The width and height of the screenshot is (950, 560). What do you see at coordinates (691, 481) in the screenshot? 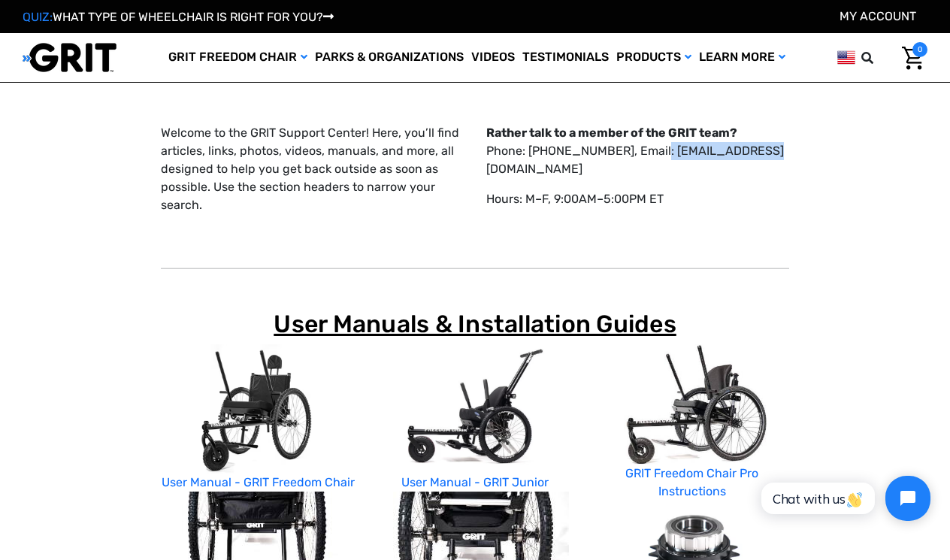
I see `a: GRIT Freedom Chair Pro Instructions` at bounding box center [691, 481].